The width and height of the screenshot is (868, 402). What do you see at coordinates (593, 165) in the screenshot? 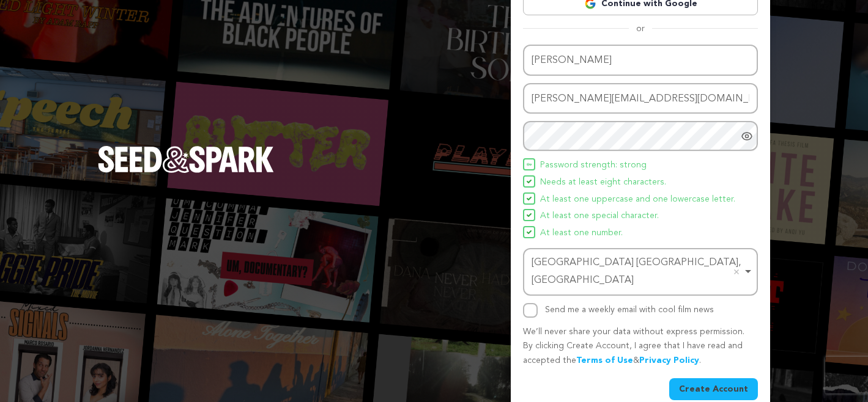
I see `span: Password strength: strong` at bounding box center [593, 165].